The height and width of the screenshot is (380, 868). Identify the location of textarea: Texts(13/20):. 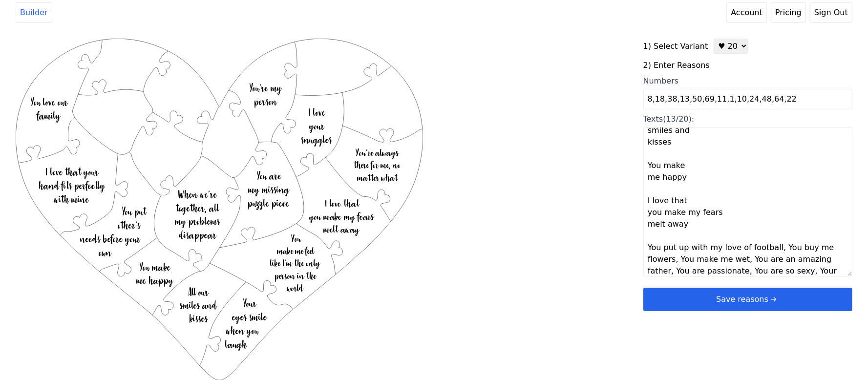
(748, 201).